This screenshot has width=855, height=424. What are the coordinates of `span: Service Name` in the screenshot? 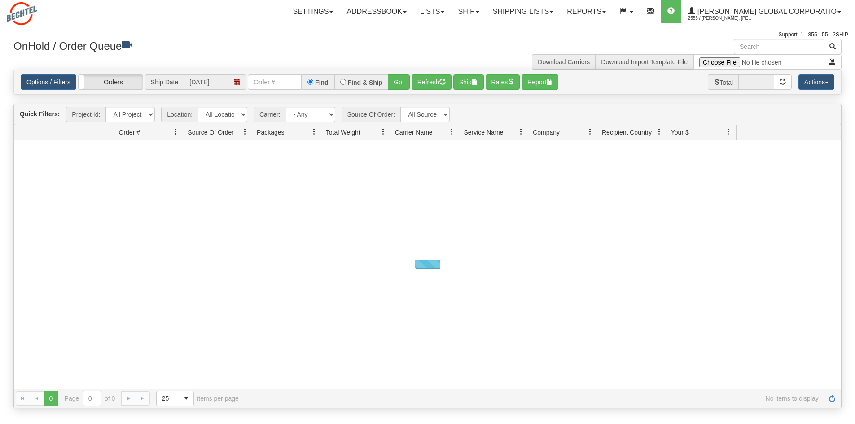 It's located at (483, 132).